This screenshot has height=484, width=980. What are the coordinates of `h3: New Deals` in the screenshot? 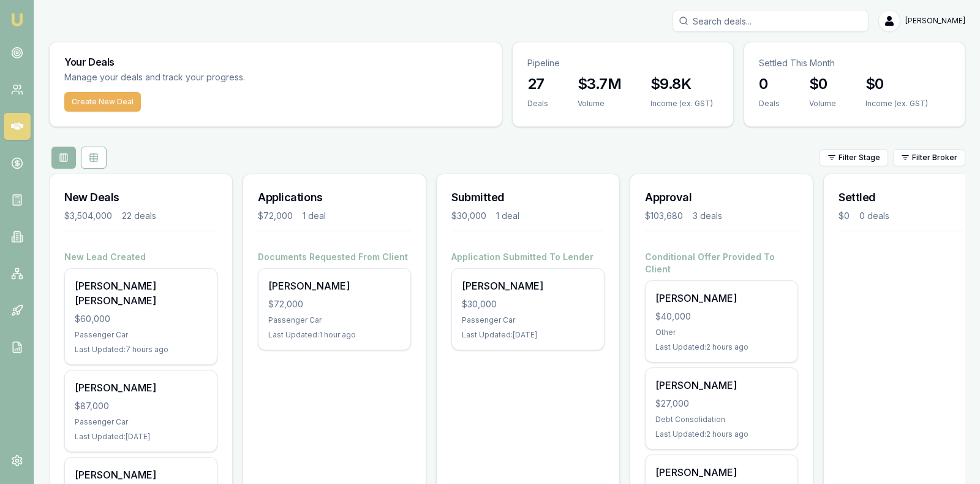 It's located at (141, 197).